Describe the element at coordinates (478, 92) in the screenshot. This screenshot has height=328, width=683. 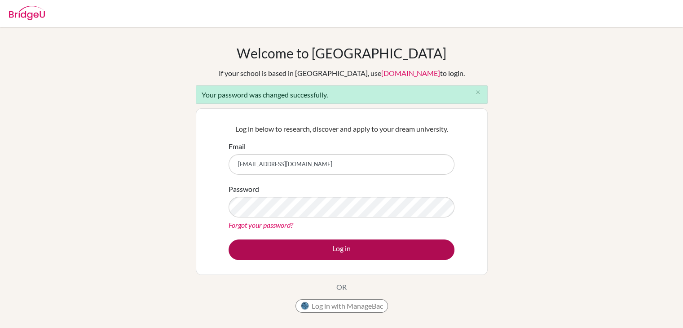
I see `button: Close` at that location.